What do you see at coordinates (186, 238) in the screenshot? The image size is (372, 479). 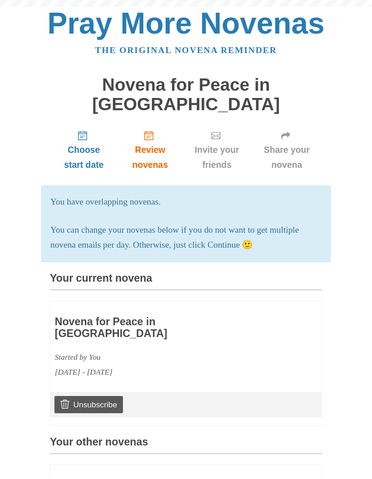 I see `p: You can change your novenas below if you do not want to get multiple novena emails per day. Other...` at bounding box center [186, 238].